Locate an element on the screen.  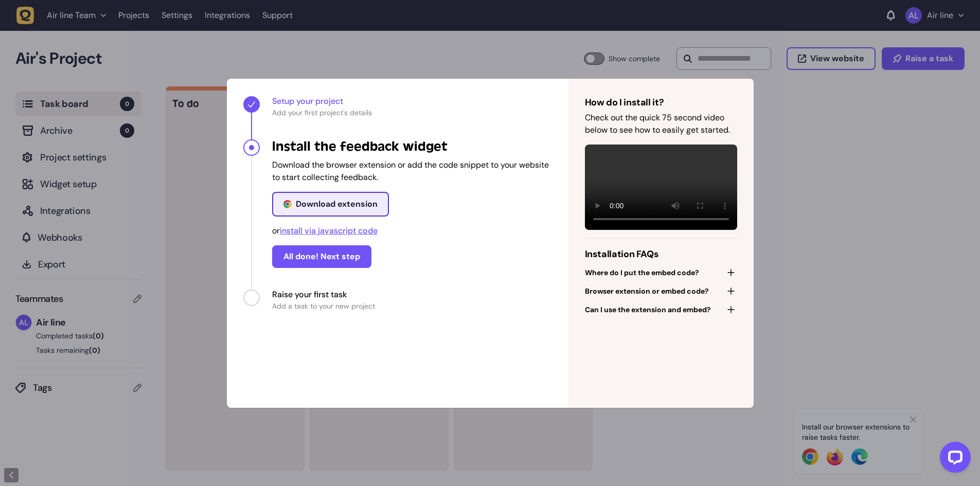
span: Add a task to your new project is located at coordinates (323, 306).